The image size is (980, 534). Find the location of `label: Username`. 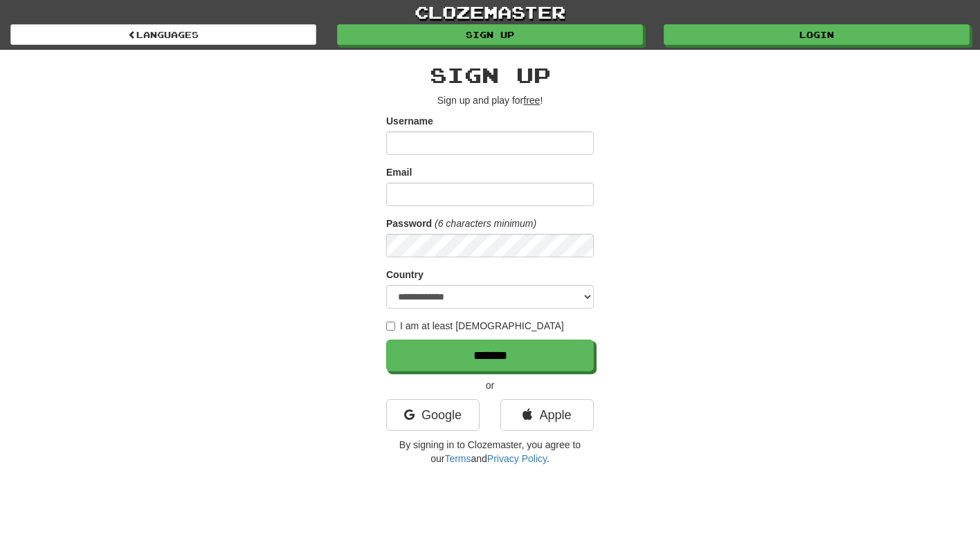

label: Username is located at coordinates (409, 121).